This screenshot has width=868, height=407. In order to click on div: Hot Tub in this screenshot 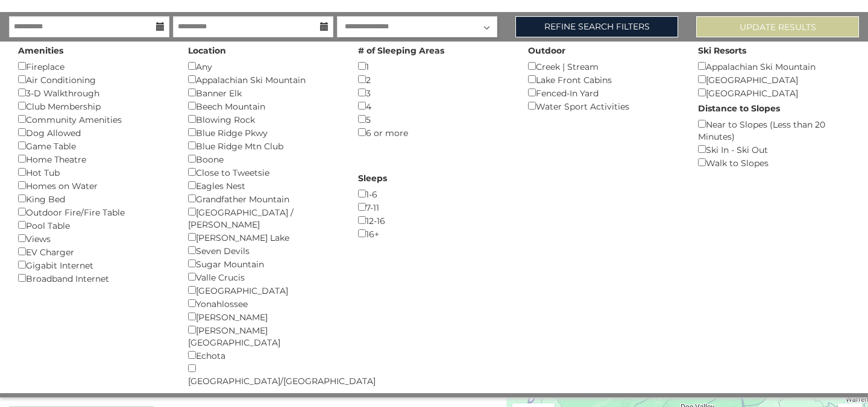, I will do `click(94, 173)`.